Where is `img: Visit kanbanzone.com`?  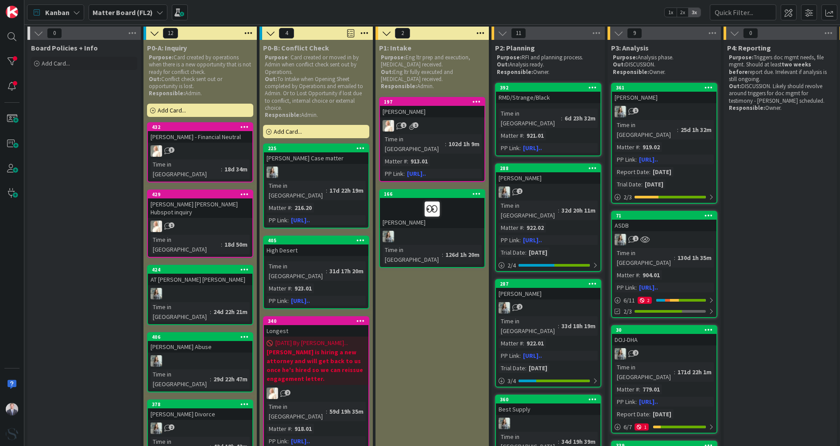
img: Visit kanbanzone.com is located at coordinates (12, 12).